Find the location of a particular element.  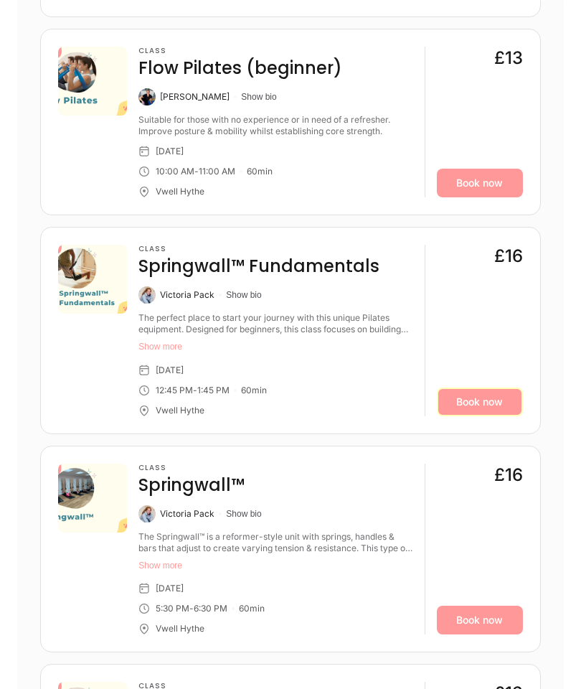

div: 5:30 PM is located at coordinates (172, 609).